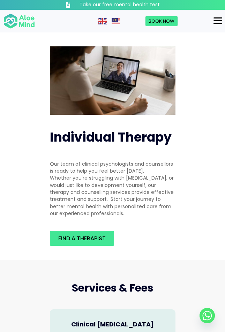  I want to click on a: Find a therapist, so click(82, 238).